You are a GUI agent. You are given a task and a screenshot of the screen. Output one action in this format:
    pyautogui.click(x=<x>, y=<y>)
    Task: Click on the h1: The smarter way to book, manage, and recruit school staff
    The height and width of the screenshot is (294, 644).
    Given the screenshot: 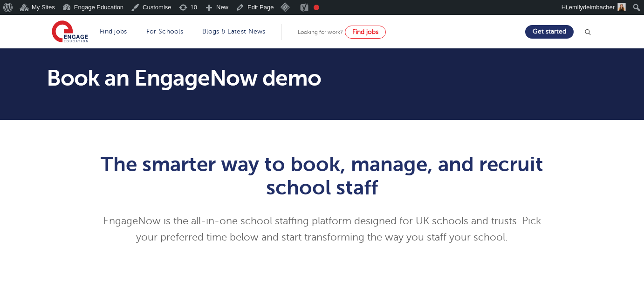 What is the action you would take?
    pyautogui.click(x=322, y=176)
    